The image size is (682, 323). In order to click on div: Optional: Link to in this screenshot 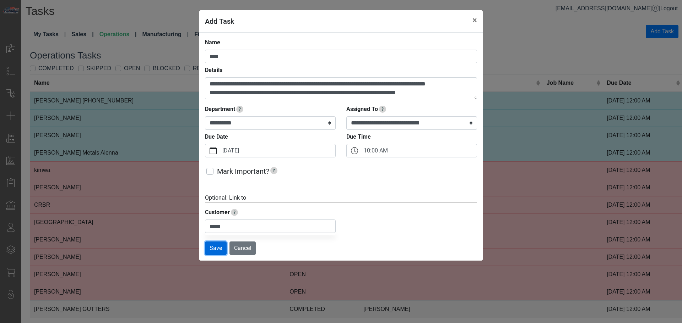, I will do `click(341, 198)`.